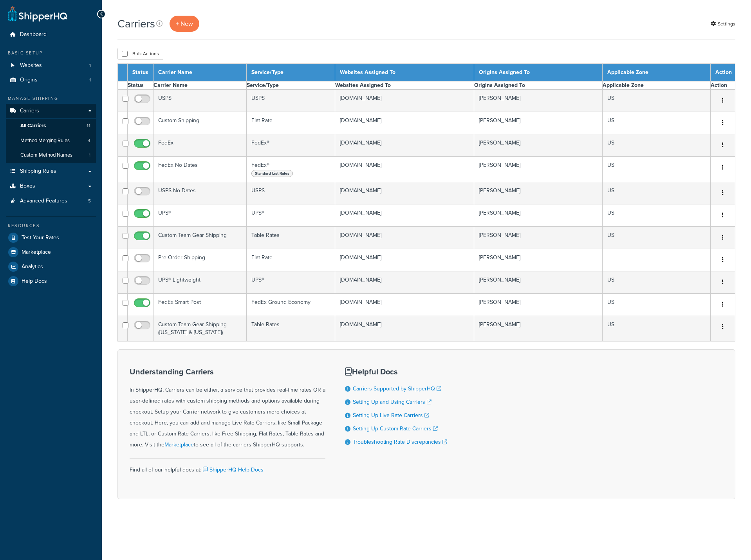  Describe the element at coordinates (44, 201) in the screenshot. I see `span: Advanced Features` at that location.